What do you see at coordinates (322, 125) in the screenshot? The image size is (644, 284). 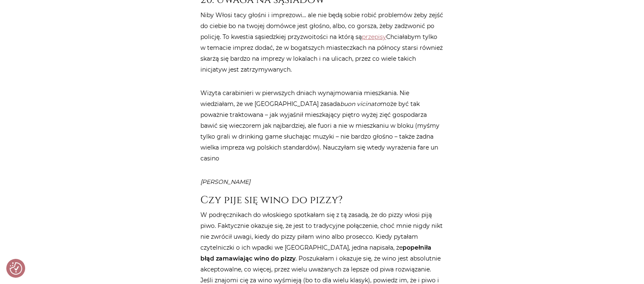 I see `p: Wizyta carabinieri w pierwszych dniach wynajmowania mieszkania. Nie wiedziałam, że we [GEOGRAPHIC...` at bounding box center [322, 125].